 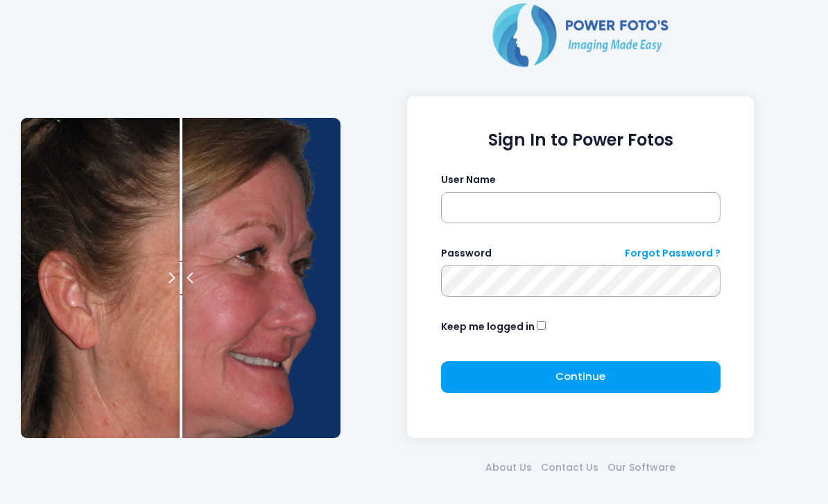 What do you see at coordinates (642, 467) in the screenshot?
I see `a: Our Software` at bounding box center [642, 467].